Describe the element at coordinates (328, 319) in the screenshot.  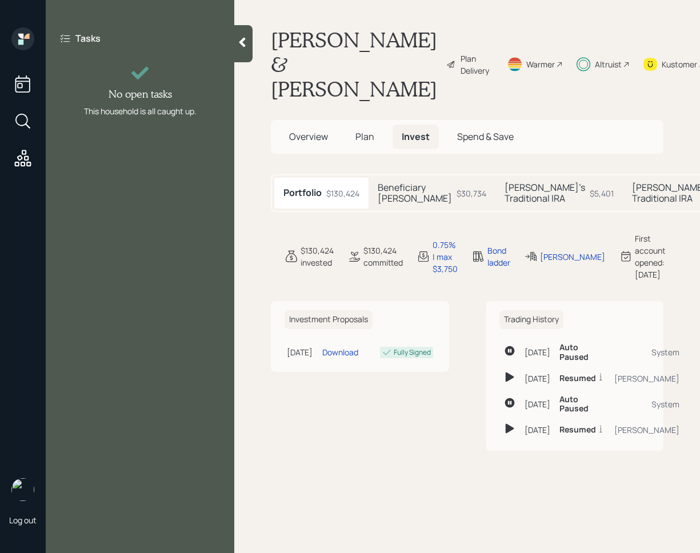
I see `h6: Investment Proposals` at that location.